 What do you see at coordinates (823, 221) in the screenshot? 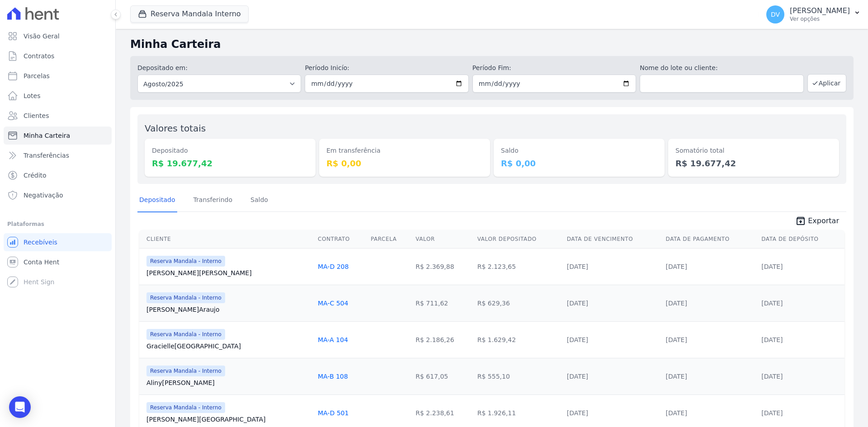
I see `span: Exportar` at bounding box center [823, 221].